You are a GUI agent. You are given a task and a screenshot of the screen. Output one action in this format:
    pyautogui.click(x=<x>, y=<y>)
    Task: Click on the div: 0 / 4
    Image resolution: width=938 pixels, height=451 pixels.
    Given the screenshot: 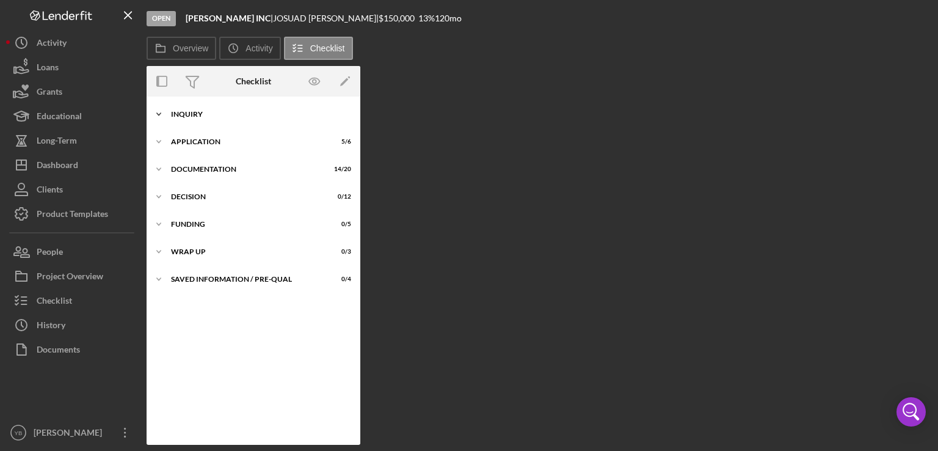 What is the action you would take?
    pyautogui.click(x=340, y=279)
    